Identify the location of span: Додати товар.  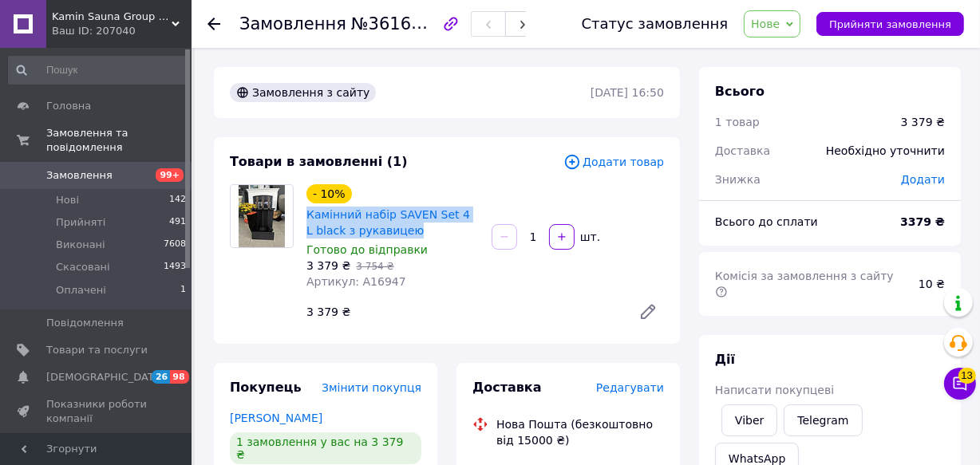
(614, 162).